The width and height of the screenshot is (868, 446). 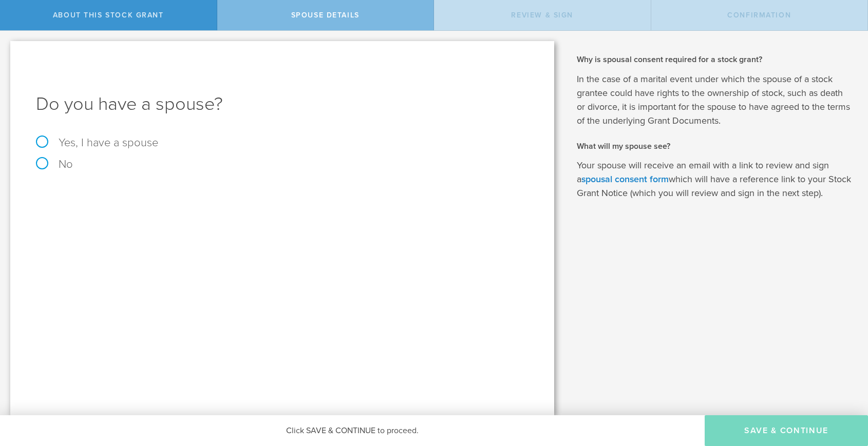 What do you see at coordinates (542, 15) in the screenshot?
I see `span: Review & Sign` at bounding box center [542, 15].